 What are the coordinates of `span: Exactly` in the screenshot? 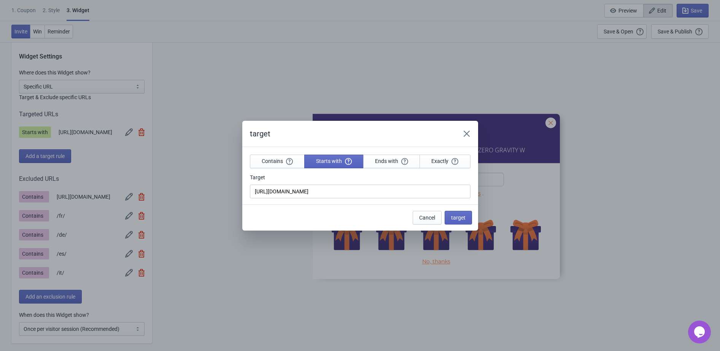 It's located at (444, 161).